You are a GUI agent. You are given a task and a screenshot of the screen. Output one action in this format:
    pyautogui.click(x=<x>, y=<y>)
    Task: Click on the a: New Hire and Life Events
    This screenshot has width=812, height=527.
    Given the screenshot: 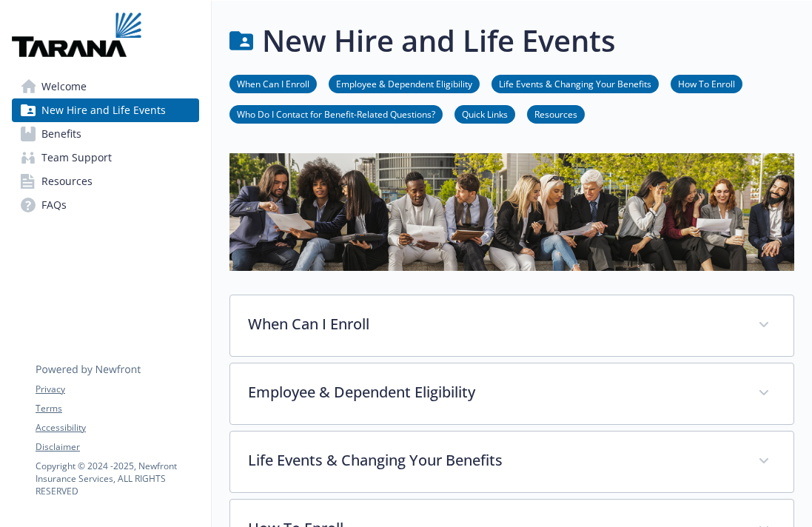 What is the action you would take?
    pyautogui.click(x=105, y=110)
    